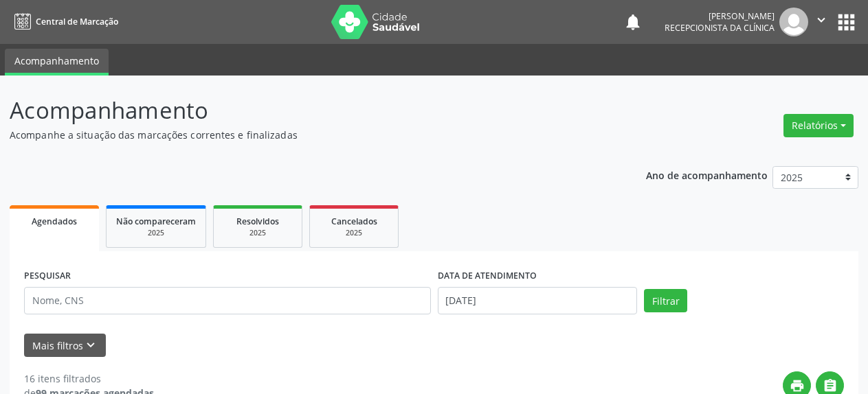  Describe the element at coordinates (720, 27) in the screenshot. I see `span: Recepcionista da clínica` at that location.